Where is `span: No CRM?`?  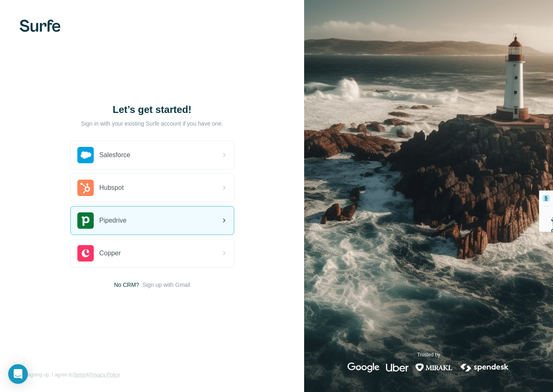 span: No CRM? is located at coordinates (126, 285).